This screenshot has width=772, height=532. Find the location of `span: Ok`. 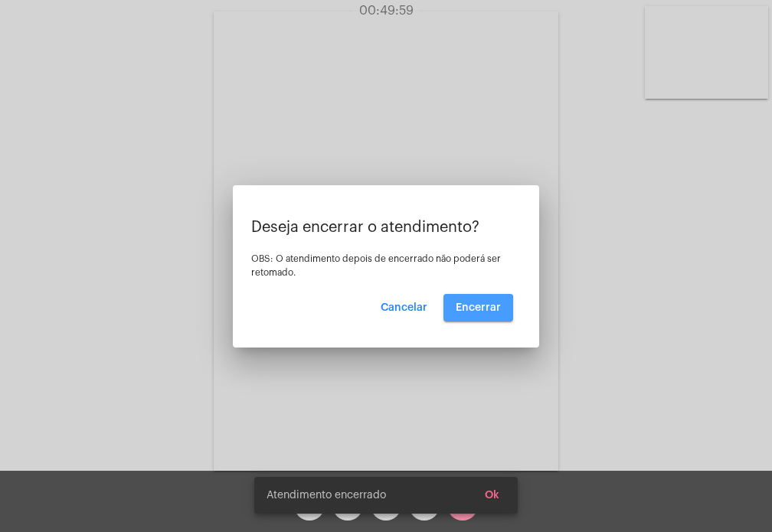

span: Ok is located at coordinates (492, 495).